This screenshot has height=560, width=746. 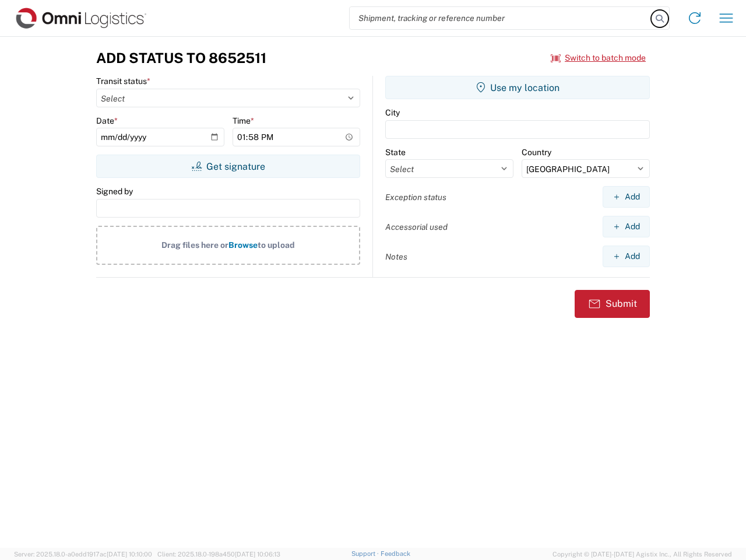 I want to click on button: Submit, so click(x=612, y=303).